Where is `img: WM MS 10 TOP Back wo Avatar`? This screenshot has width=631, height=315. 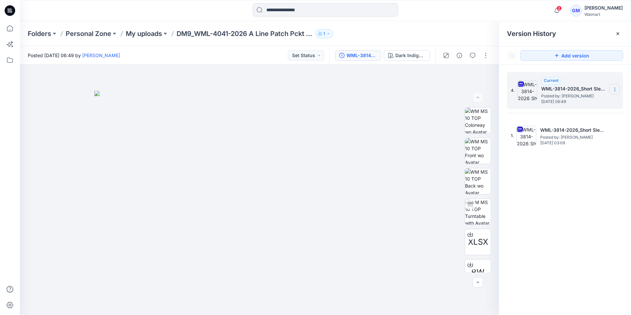 img: WM MS 10 TOP Back wo Avatar is located at coordinates (478, 181).